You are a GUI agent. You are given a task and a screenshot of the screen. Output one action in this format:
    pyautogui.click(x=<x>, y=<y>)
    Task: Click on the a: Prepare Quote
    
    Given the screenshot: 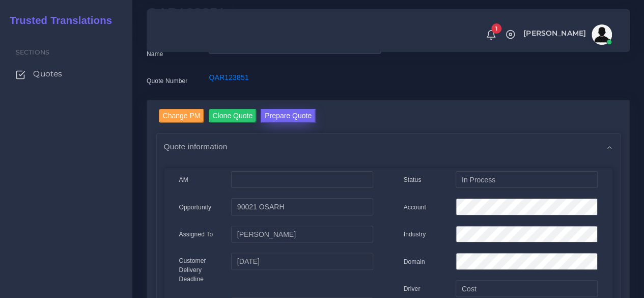 What is the action you would take?
    pyautogui.click(x=288, y=117)
    